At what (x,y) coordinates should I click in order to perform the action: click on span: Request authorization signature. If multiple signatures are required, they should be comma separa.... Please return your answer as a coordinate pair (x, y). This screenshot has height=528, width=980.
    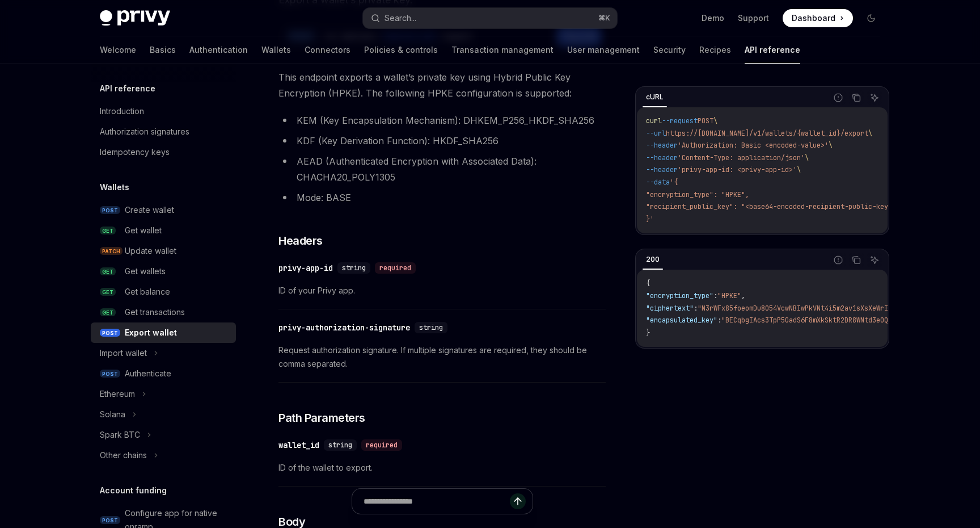
    Looking at the image, I should click on (442, 357).